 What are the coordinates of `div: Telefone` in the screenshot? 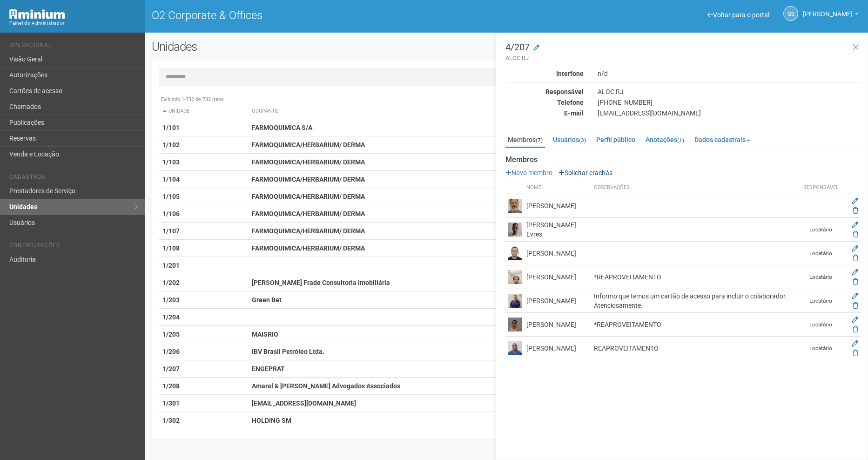 It's located at (545, 103).